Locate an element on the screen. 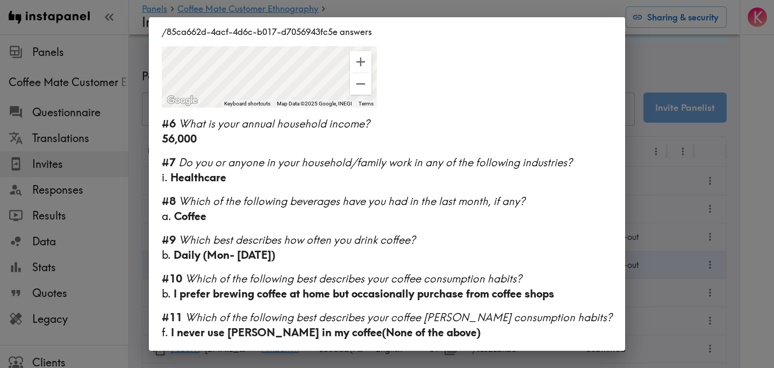  a: Terms (opens in new tab) is located at coordinates (366, 103).